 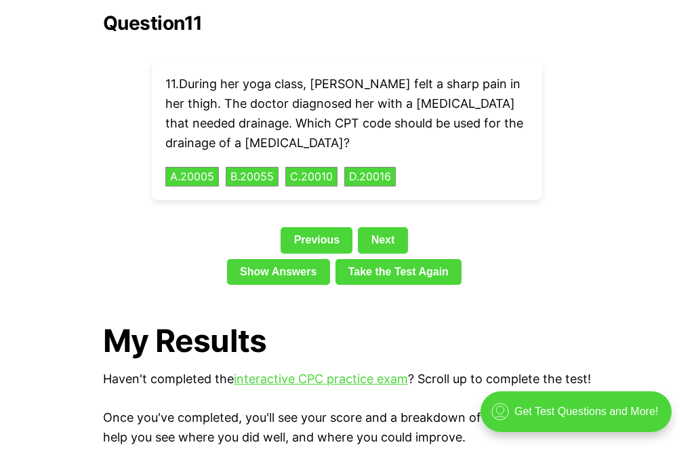 I want to click on a: interactive CPC practice exam, so click(x=321, y=378).